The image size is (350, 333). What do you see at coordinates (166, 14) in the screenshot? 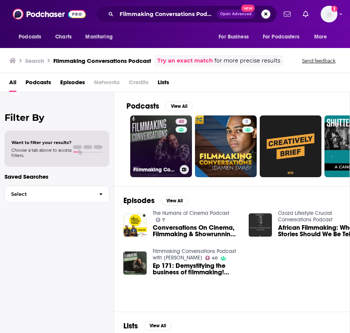
I see `input: Search podcasts, credits, & more...` at bounding box center [166, 14].